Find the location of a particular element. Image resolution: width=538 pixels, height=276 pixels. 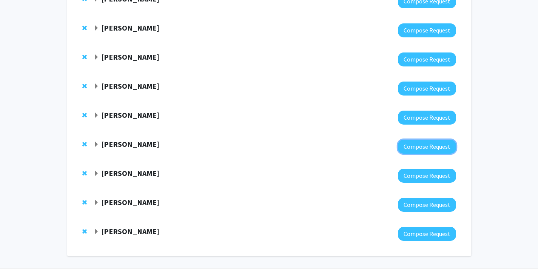

span: Remove Hilary Bierman from bookmarks is located at coordinates (85, 231).